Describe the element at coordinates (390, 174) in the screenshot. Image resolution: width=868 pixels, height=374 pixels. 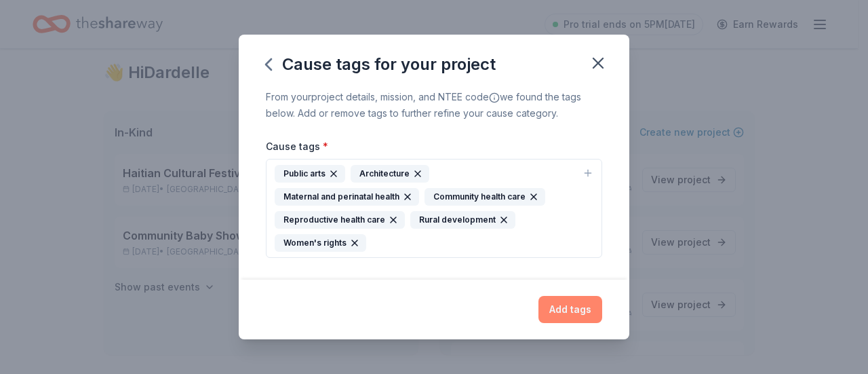
I see `div: Architecture` at that location.